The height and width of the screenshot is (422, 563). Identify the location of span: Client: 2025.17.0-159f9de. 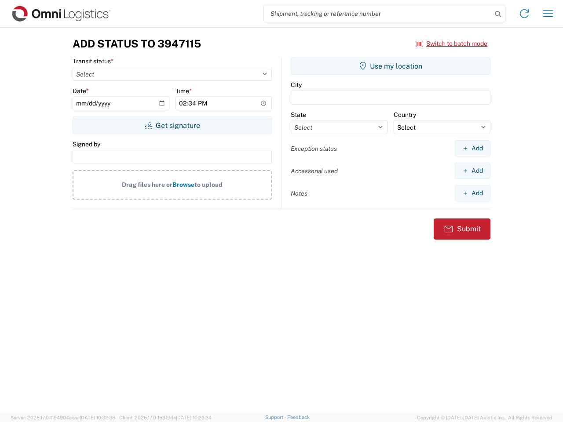
(165, 418).